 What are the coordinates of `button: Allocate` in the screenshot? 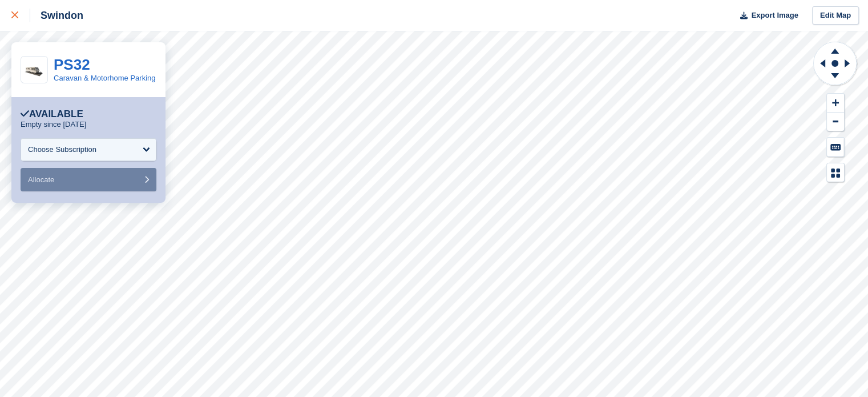 It's located at (89, 180).